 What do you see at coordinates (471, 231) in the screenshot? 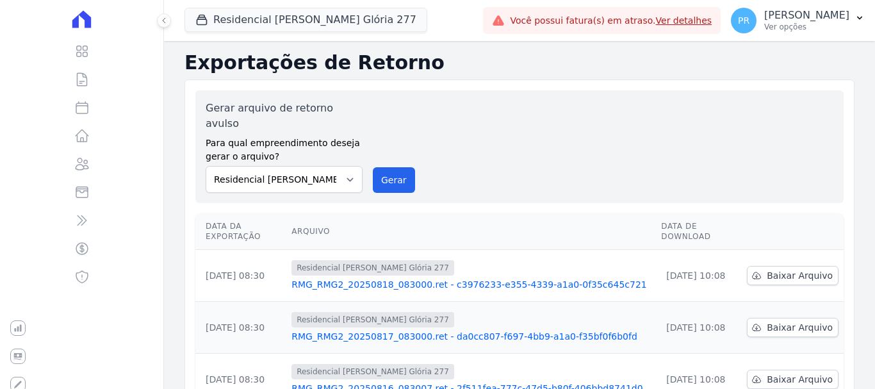
I see `th: Arquivo` at bounding box center [471, 231].